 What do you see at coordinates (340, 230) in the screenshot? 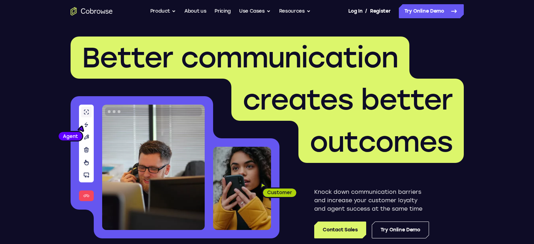
I see `a: Contact Sales` at bounding box center [340, 230].